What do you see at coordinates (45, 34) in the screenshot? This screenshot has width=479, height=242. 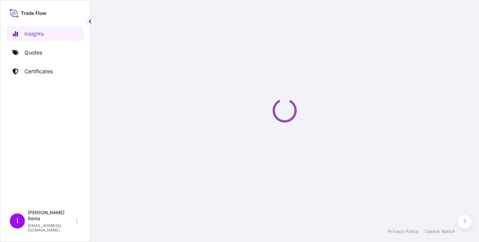 I see `a: Insights` at bounding box center [45, 34].